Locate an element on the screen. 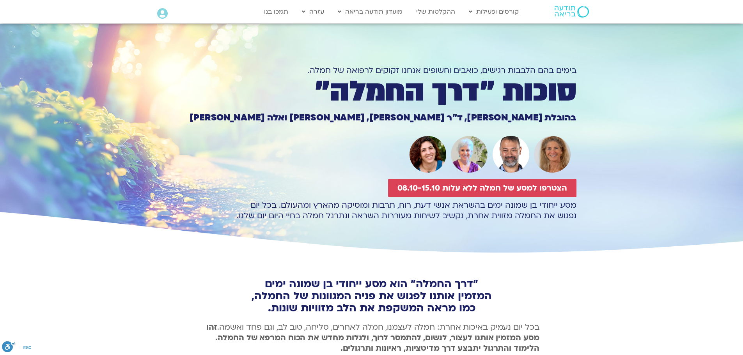  a: מועדון תודעה בריאה is located at coordinates (370, 12).